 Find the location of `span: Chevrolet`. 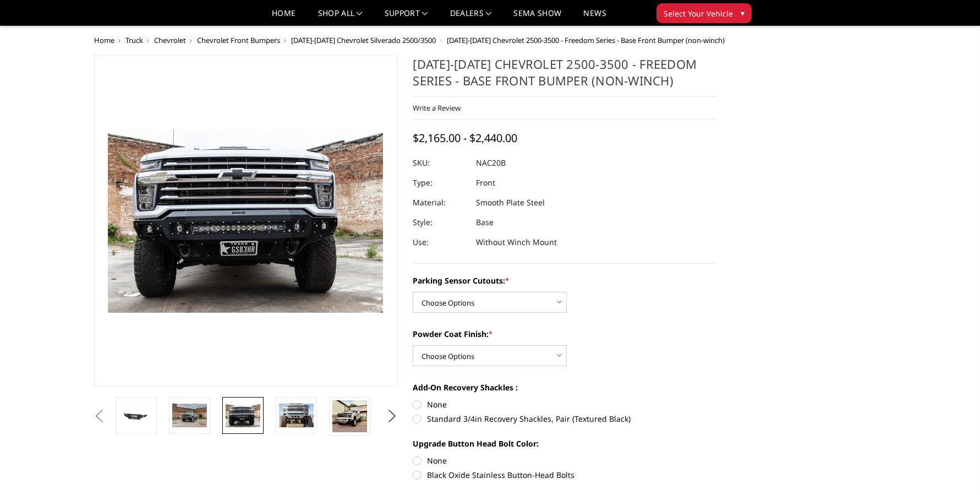

span: Chevrolet is located at coordinates (170, 40).